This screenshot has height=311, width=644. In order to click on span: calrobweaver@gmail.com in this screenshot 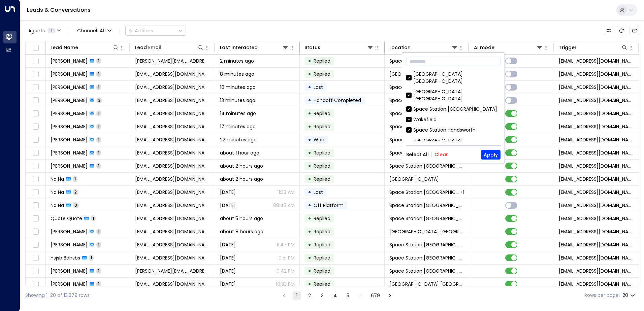, I will do `click(173, 87)`.